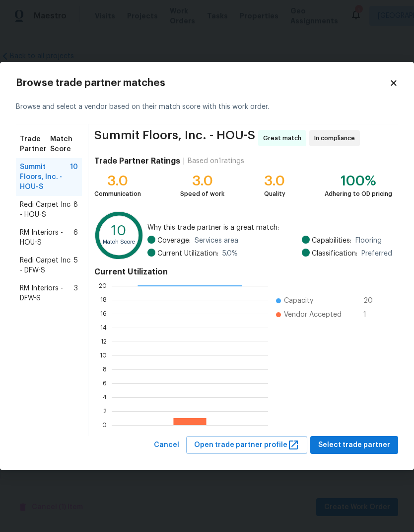 Image resolution: width=414 pixels, height=532 pixels. What do you see at coordinates (103, 285) in the screenshot?
I see `text: 20` at bounding box center [103, 285].